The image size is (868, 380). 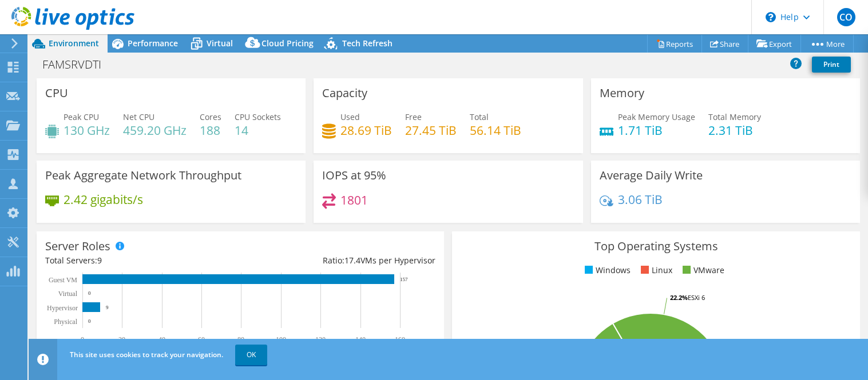 What do you see at coordinates (219, 43) in the screenshot?
I see `span: Virtual` at bounding box center [219, 43].